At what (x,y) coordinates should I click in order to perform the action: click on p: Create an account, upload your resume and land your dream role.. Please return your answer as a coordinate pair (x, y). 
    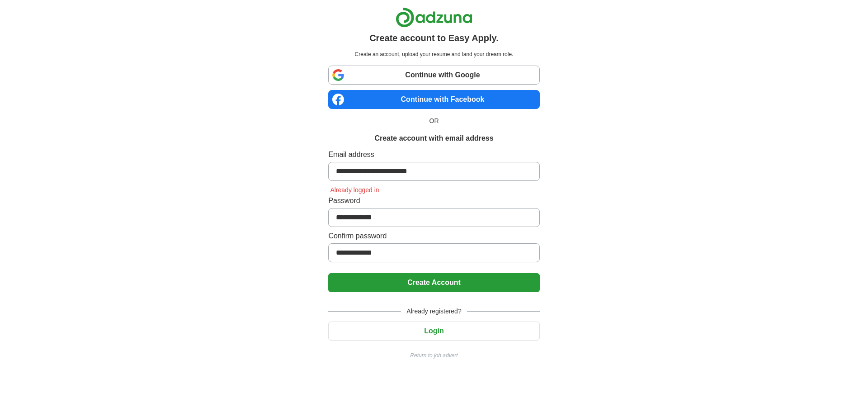
    Looking at the image, I should click on (434, 55).